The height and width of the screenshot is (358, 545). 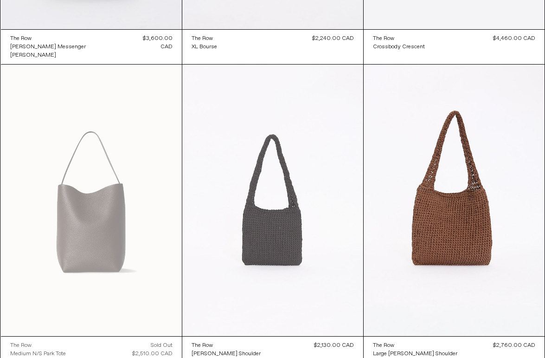 I want to click on div: $2,510.00 CAD, so click(x=152, y=354).